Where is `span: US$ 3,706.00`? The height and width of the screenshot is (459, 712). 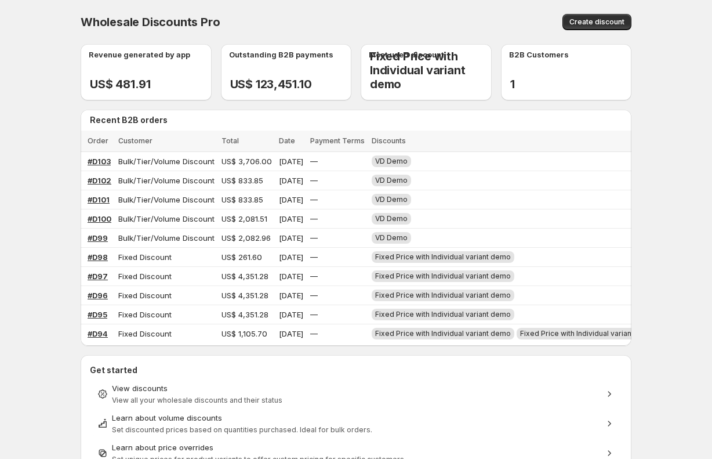
span: US$ 3,706.00 is located at coordinates (246, 161).